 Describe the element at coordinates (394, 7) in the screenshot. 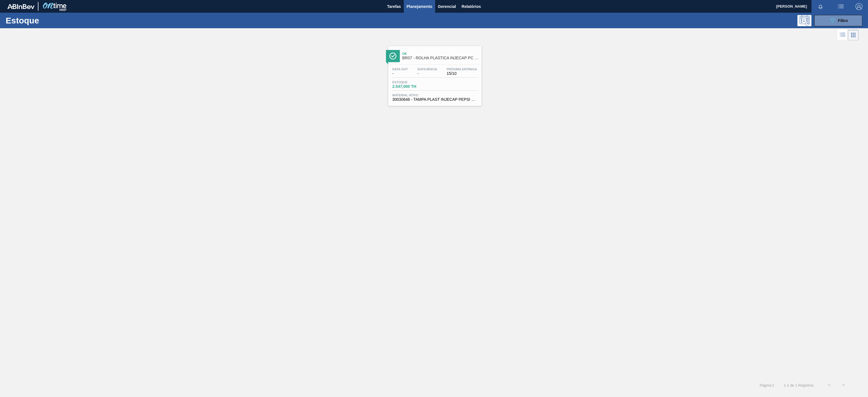

I see `span: Tarefas` at that location.